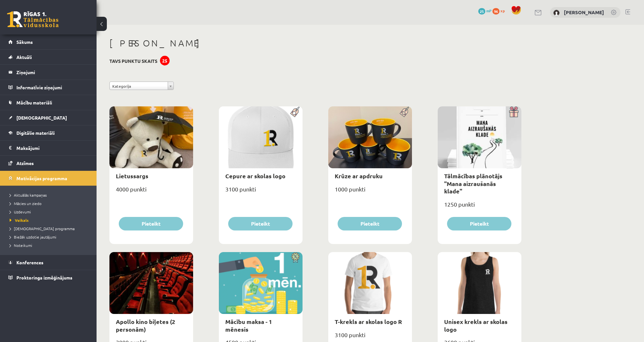  Describe the element at coordinates (48, 87) in the screenshot. I see `a: Informatīvie ziņojumi` at that location.